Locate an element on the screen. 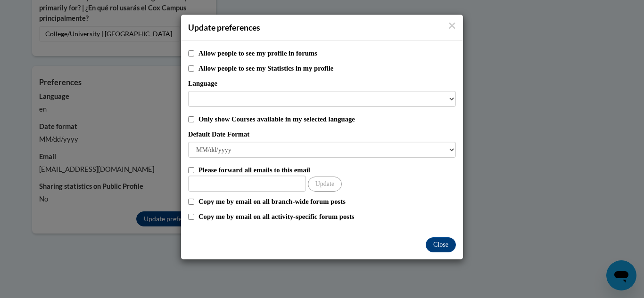 This screenshot has height=298, width=644. label: Copy me by email on all branch-wide forum posts is located at coordinates (327, 201).